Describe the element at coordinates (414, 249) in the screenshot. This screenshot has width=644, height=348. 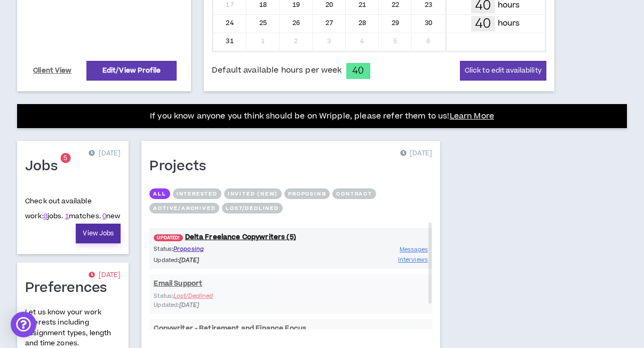
I see `a: Messages` at that location.